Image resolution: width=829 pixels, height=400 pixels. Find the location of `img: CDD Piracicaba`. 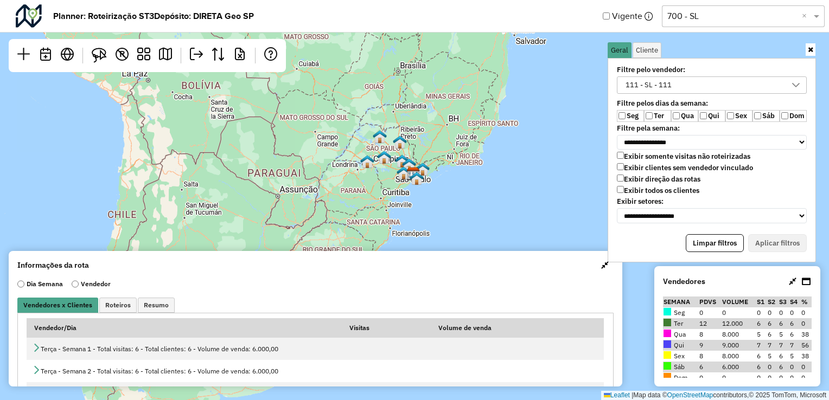

img: CDD Piracicaba is located at coordinates (402, 161).